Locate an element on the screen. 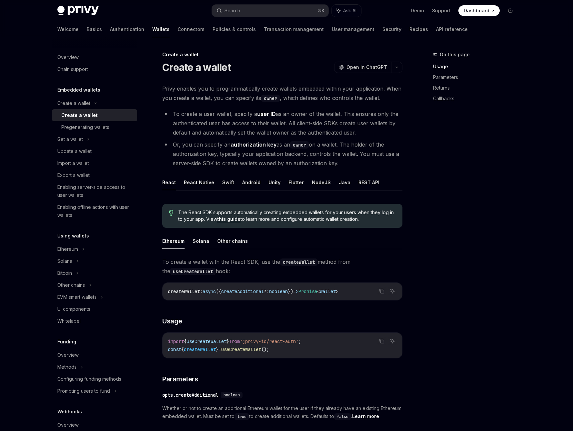 The height and width of the screenshot is (431, 573). code: true is located at coordinates (242, 417).